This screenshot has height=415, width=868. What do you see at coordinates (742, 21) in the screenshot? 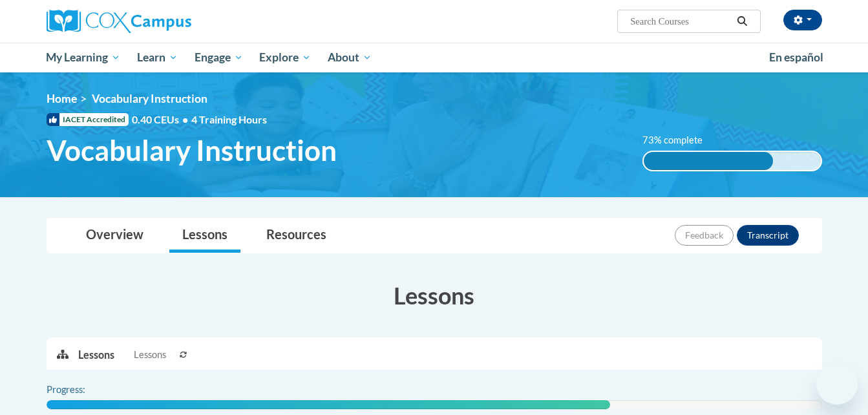
I see `button: Search` at bounding box center [742, 21].